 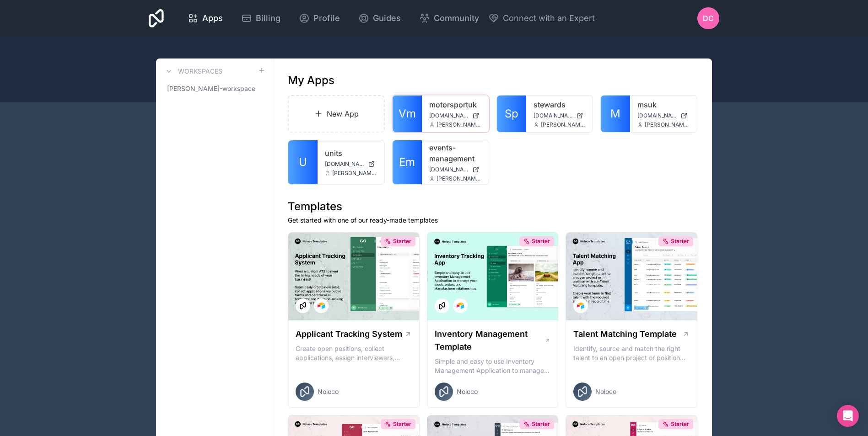 What do you see at coordinates (512, 114) in the screenshot?
I see `a: Sp` at bounding box center [512, 114].